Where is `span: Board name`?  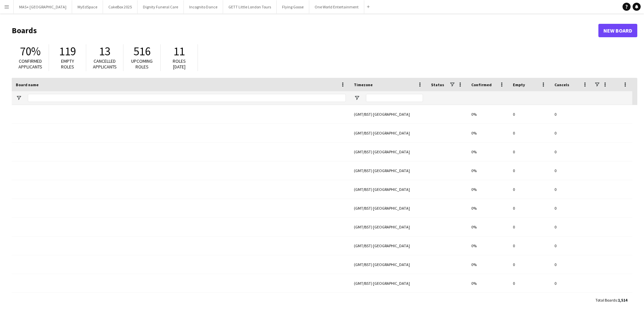 span: Board name is located at coordinates (27, 85).